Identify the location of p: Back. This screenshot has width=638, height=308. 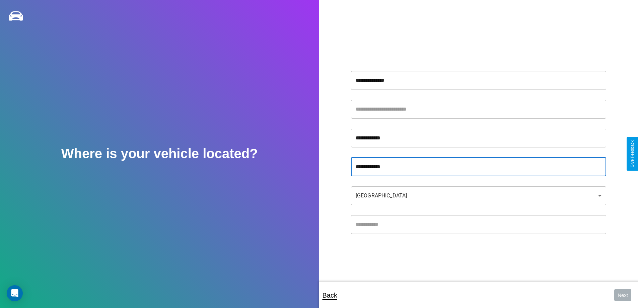
(330, 295).